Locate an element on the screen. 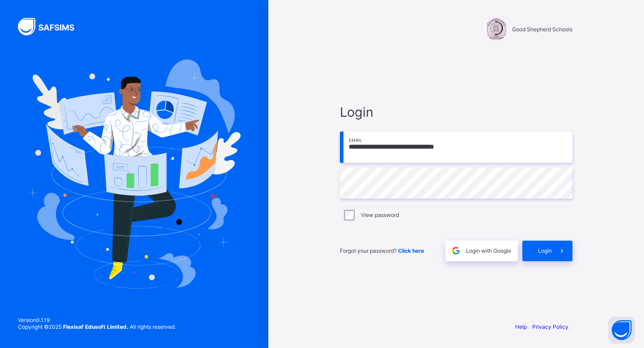  span: Forgot your password? is located at coordinates (382, 251).